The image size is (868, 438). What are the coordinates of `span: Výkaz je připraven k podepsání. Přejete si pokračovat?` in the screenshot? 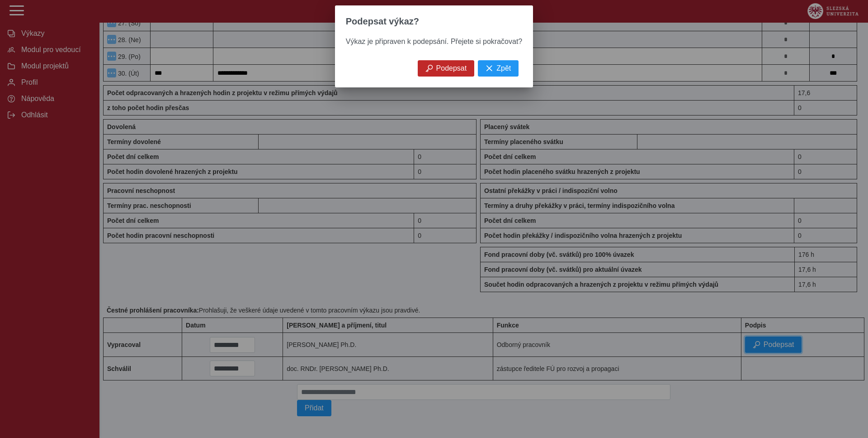 It's located at (434, 41).